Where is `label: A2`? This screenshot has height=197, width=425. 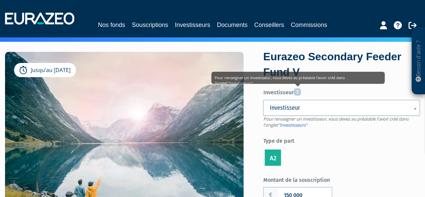 label: A2 is located at coordinates (273, 157).